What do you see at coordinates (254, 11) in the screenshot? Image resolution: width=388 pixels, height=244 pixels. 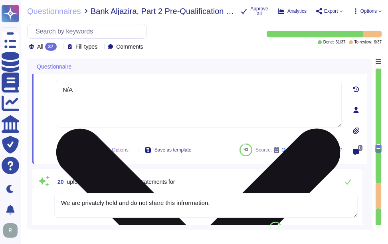 I see `button: Approve all` at bounding box center [254, 11].